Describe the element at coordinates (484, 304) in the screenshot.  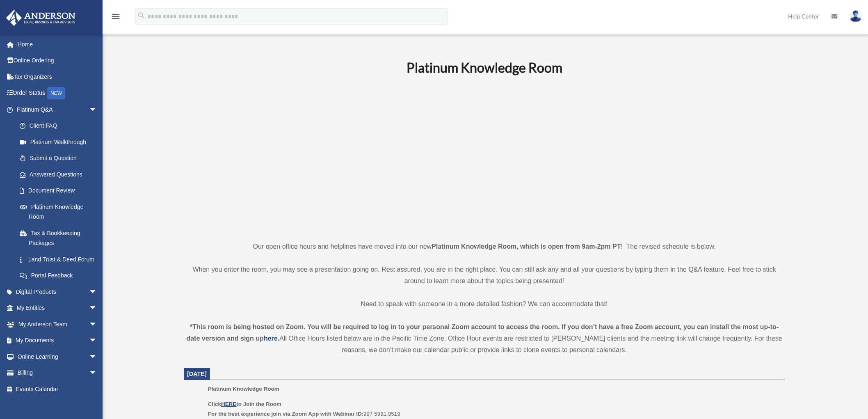
I see `p: Need to speak with someone in a more detailed fashion? We can accommodate that!` at that location.